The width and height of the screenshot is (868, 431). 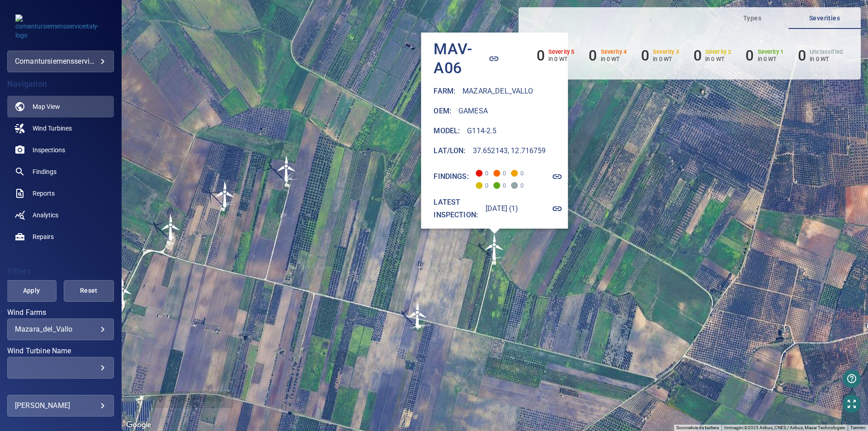 I want to click on div: Wind Farms, so click(x=61, y=329).